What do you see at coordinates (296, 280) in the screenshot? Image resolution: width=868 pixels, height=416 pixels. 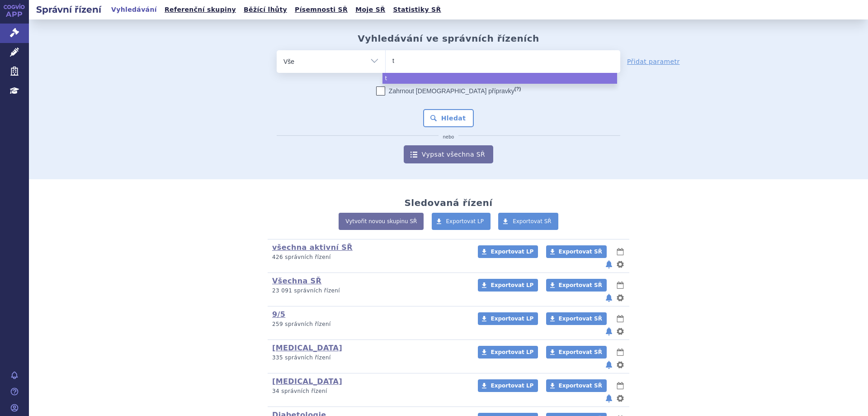 I see `a: Všechna SŘ` at bounding box center [296, 280].